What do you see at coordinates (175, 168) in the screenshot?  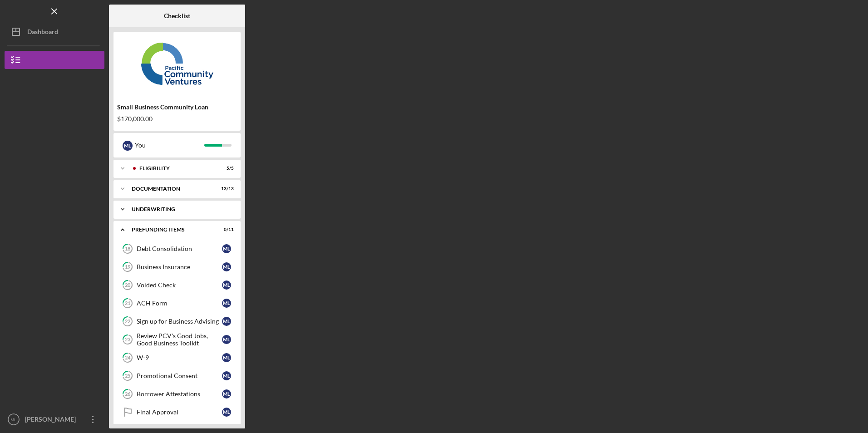 I see `div: Eligibility` at bounding box center [175, 168].